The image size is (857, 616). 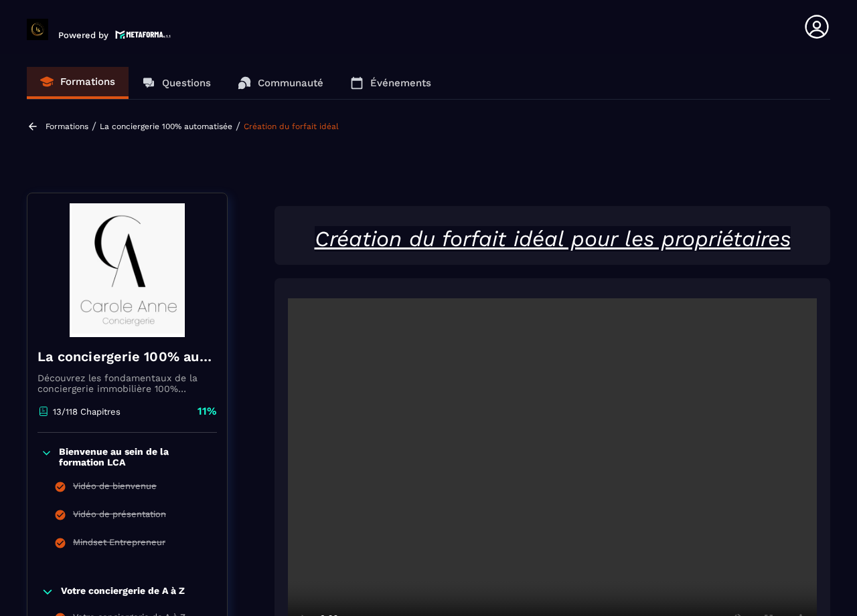 I want to click on img: logo-branding, so click(x=38, y=29).